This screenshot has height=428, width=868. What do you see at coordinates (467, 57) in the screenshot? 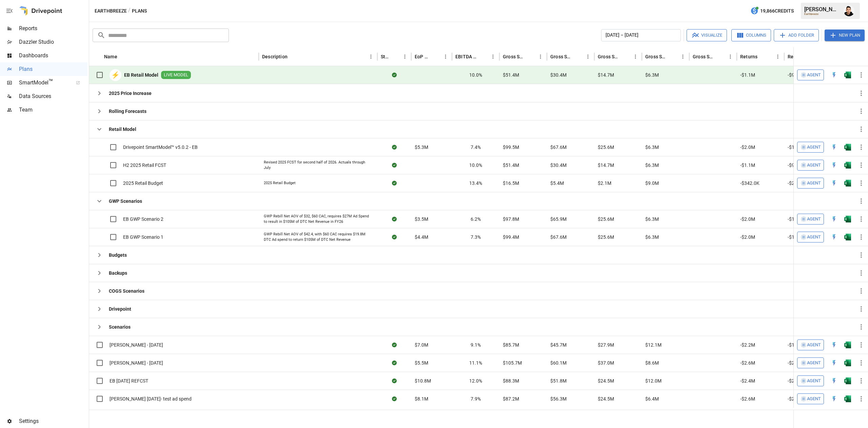
I see `div: EBITDA Margin` at bounding box center [467, 57].